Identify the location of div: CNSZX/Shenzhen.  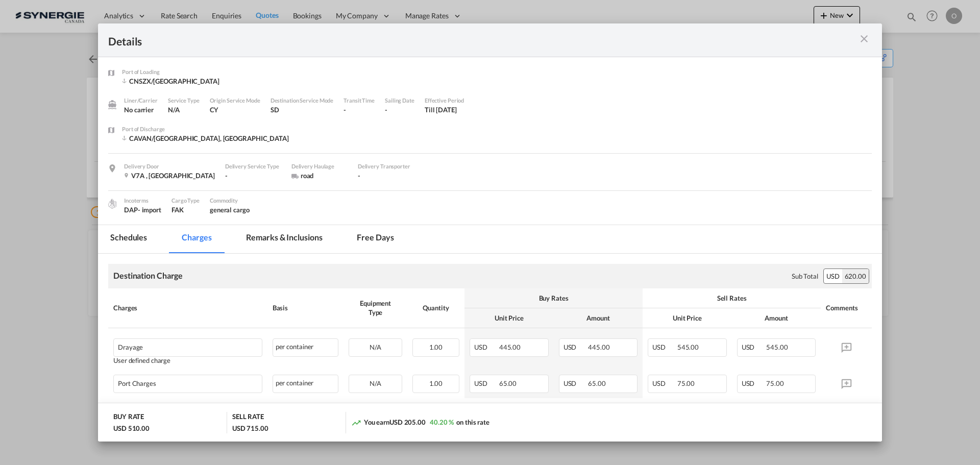
(170, 81).